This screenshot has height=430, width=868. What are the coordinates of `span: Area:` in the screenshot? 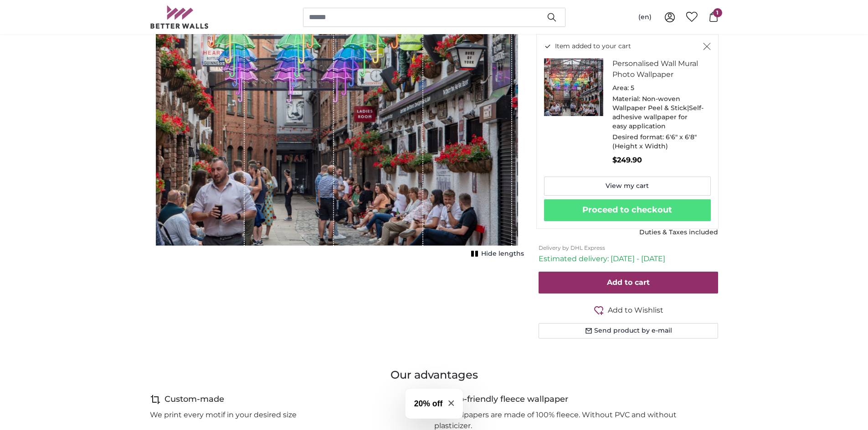 It's located at (621, 88).